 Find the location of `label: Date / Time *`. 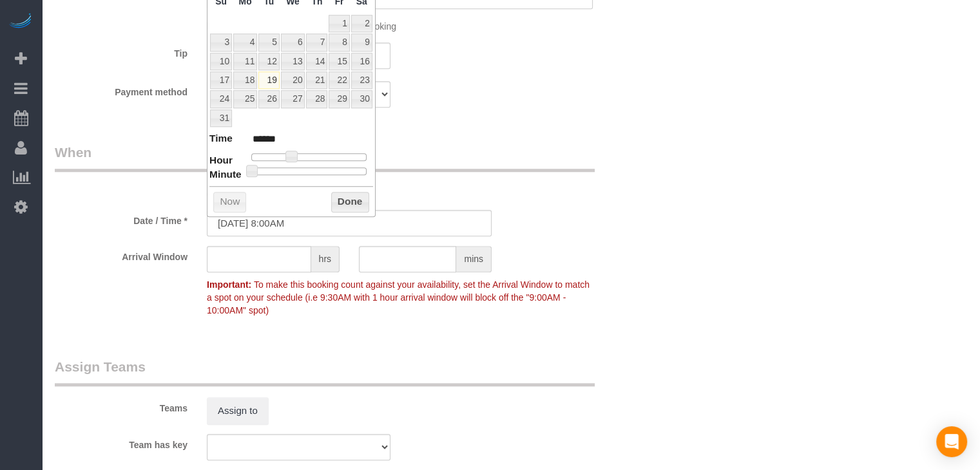

label: Date / Time * is located at coordinates (122, 218).